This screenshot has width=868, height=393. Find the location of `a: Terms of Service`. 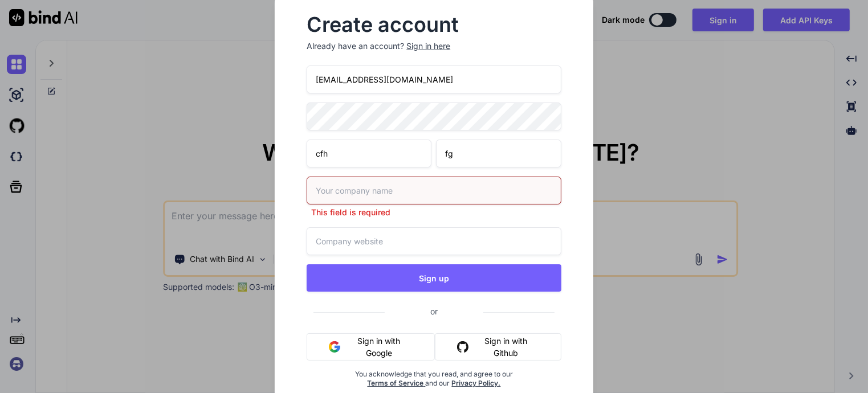

a: Terms of Service is located at coordinates (396, 383).